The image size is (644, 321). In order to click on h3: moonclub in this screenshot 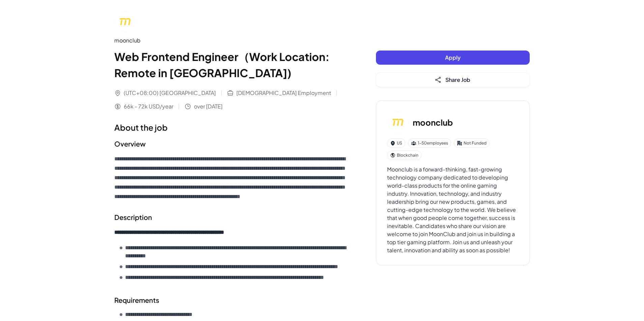, I will do `click(432, 122)`.